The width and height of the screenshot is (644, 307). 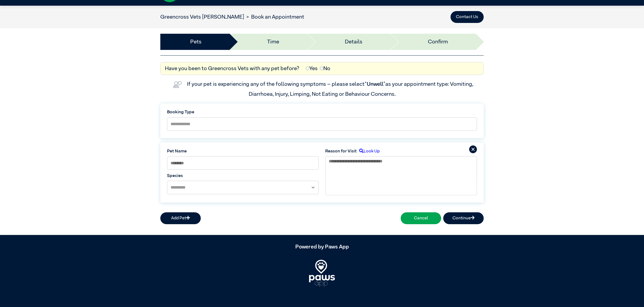 What do you see at coordinates (243, 176) in the screenshot?
I see `label: Species` at bounding box center [243, 176].